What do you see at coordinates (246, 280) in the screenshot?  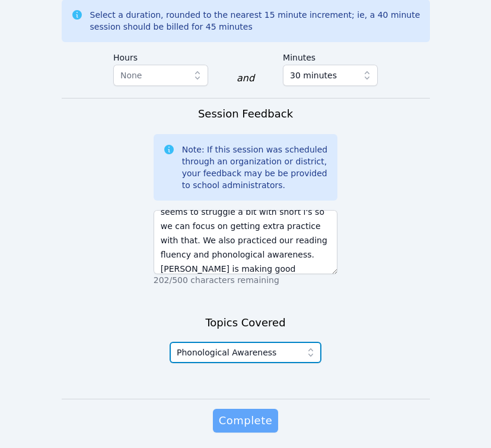 I see `p: 202/500 characters remaining` at bounding box center [246, 280].